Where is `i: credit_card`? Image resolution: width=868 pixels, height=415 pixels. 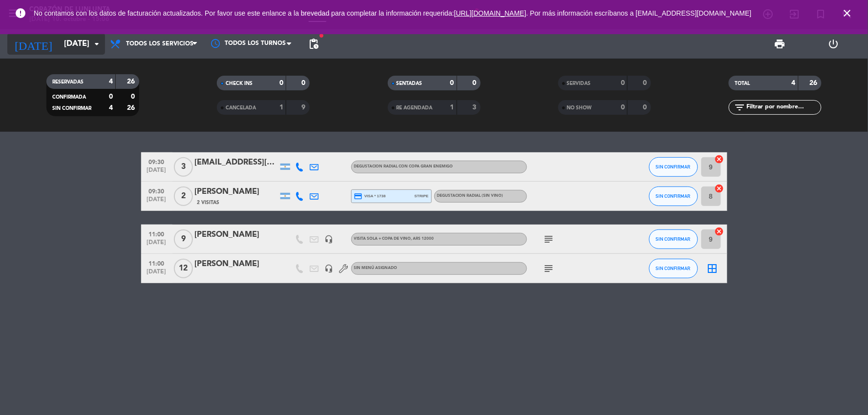 i: credit_card is located at coordinates (359, 196).